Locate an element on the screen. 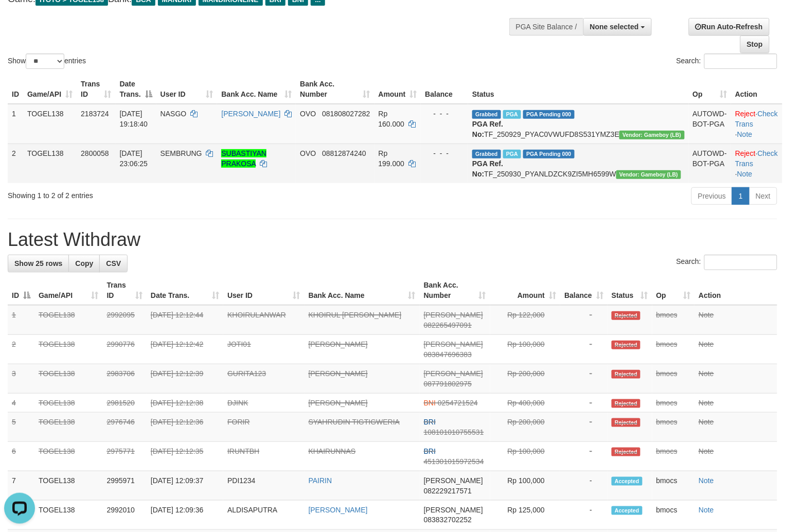  input: Search: is located at coordinates (741, 263).